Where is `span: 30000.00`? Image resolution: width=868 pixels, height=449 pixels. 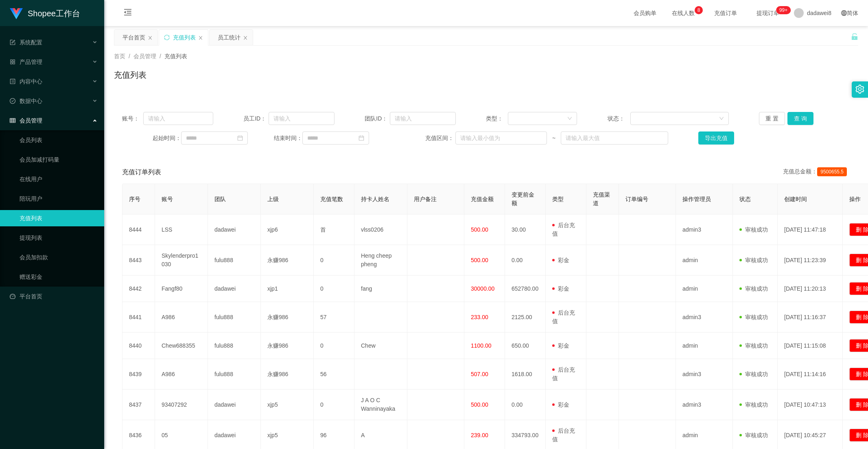
span: 30000.00 is located at coordinates (483, 289).